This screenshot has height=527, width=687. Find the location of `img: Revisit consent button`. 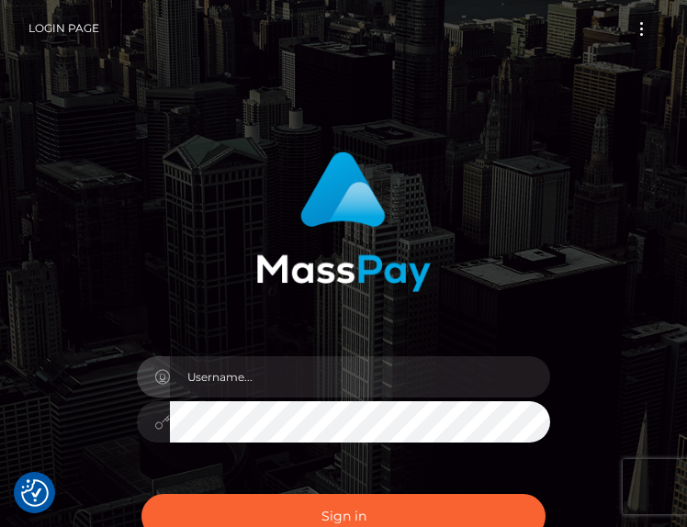

img: Revisit consent button is located at coordinates (35, 493).